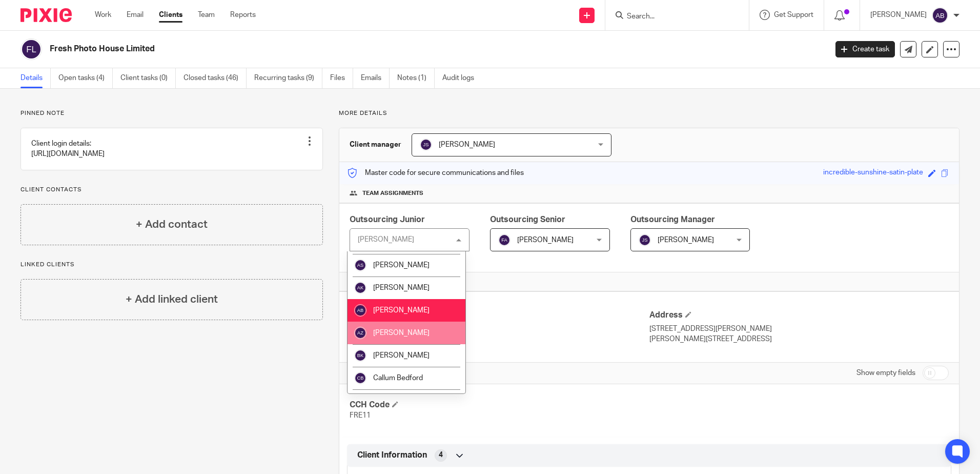 This screenshot has height=474, width=980. I want to click on h4: CCH Code, so click(499, 405).